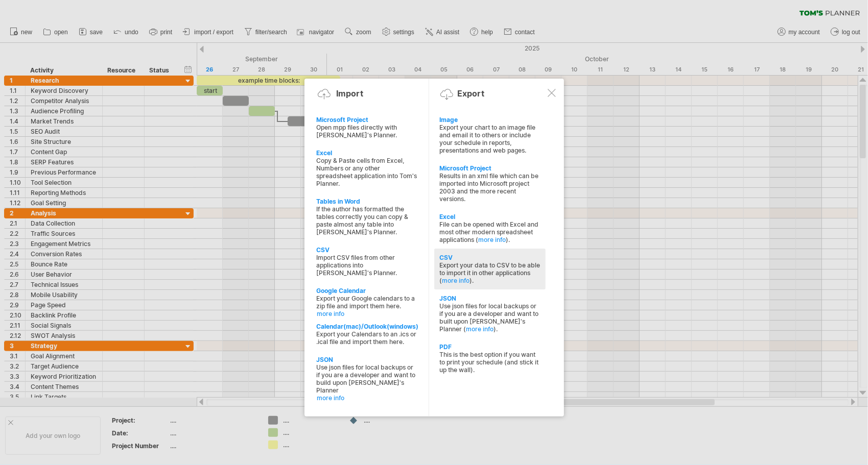  What do you see at coordinates (490, 187) in the screenshot?
I see `div: Results in an xml file which can be imported into Microsoft project 2003 and the more recent vers...` at bounding box center [490, 187].